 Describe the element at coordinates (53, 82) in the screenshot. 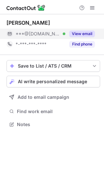

I see `button: AI write personalized message` at that location.